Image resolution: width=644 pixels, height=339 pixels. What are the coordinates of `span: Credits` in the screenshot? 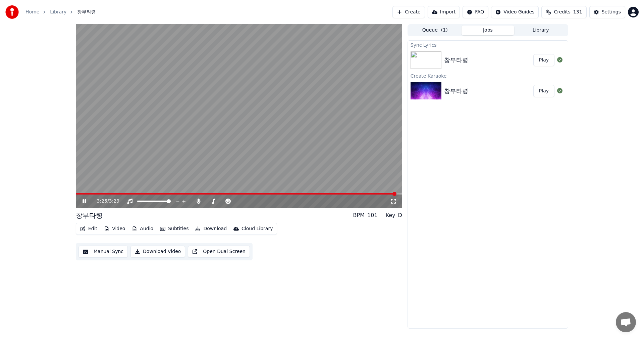 It's located at (562, 12).